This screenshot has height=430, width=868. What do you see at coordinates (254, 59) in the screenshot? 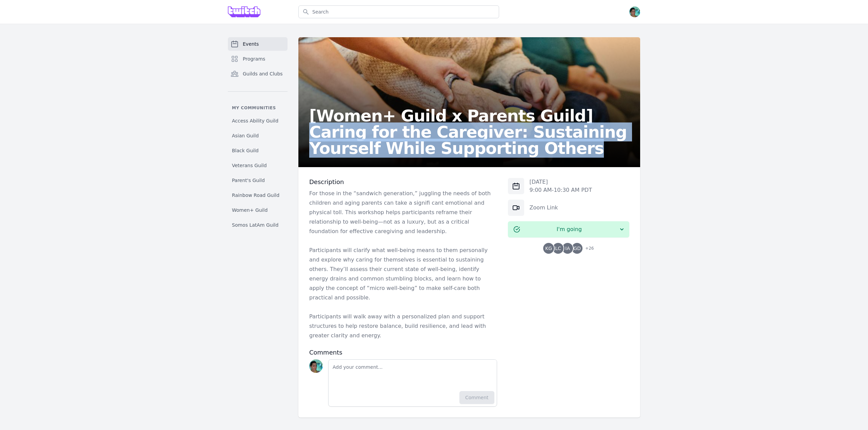
I see `span: Programs` at bounding box center [254, 59].